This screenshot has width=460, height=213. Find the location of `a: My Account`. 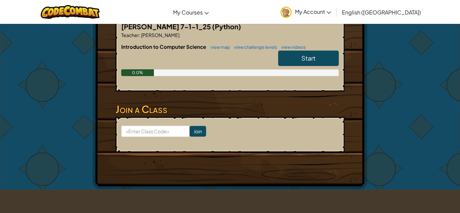

a: My Account is located at coordinates (306, 12).